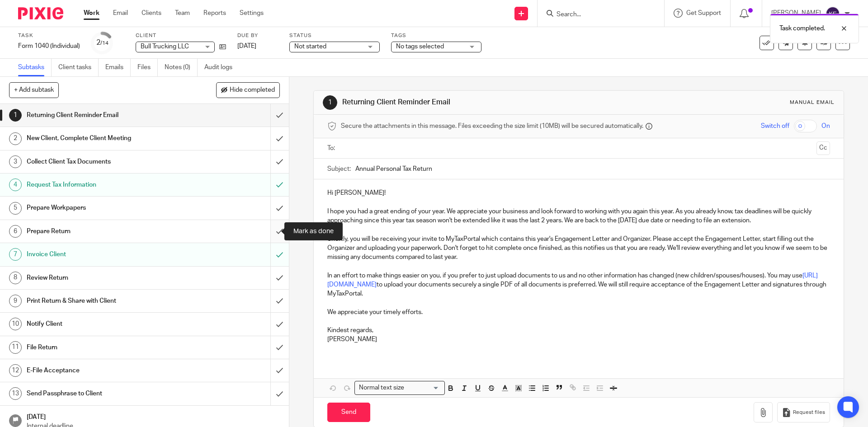 This screenshot has height=427, width=868. What do you see at coordinates (578, 312) in the screenshot?
I see `p: We appreciate your timely efforts.` at bounding box center [578, 312].